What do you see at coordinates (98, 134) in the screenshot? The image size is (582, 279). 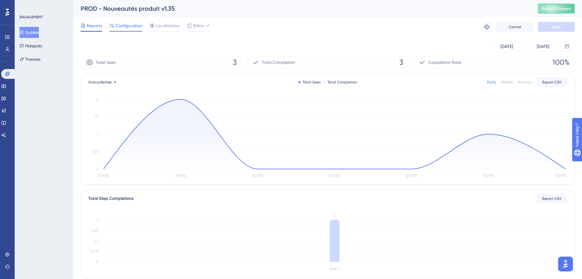 I see `tspan: 1` at bounding box center [98, 134].